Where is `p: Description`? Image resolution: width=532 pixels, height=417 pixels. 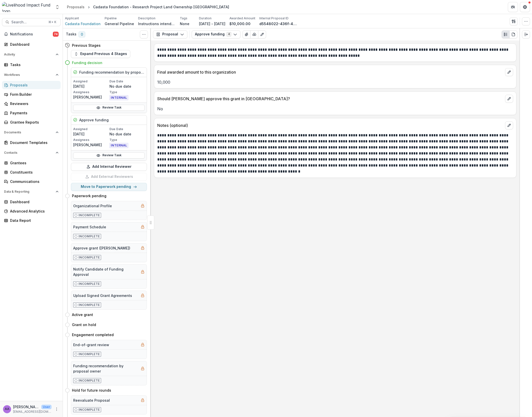 p: Description is located at coordinates (147, 18).